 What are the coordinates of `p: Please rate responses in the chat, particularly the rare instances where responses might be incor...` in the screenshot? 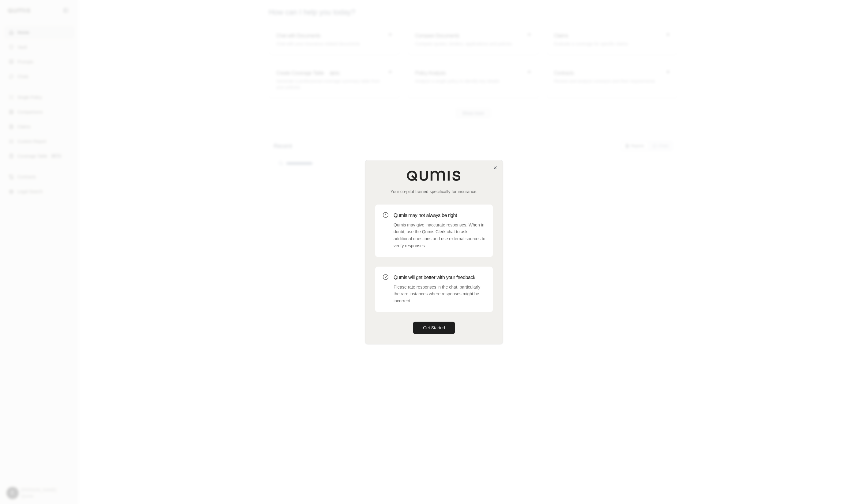 It's located at (440, 295).